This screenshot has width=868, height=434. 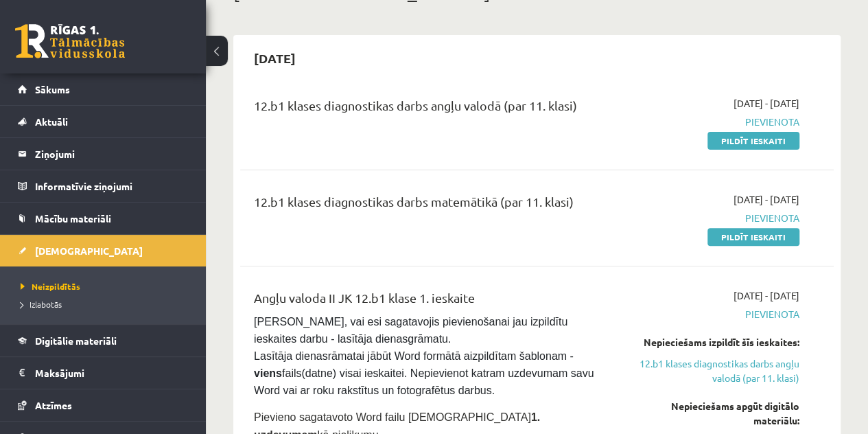 I want to click on div: Angļu valoda II JK 12.b1 klase 1. ieskaite, so click(x=432, y=301).